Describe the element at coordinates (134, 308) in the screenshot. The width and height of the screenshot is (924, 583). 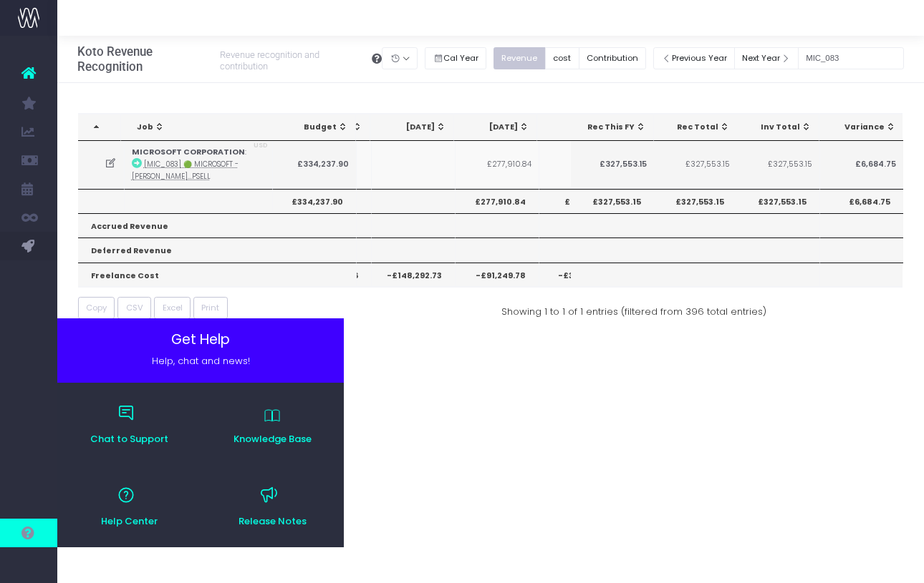
I see `button: CSV` at that location.